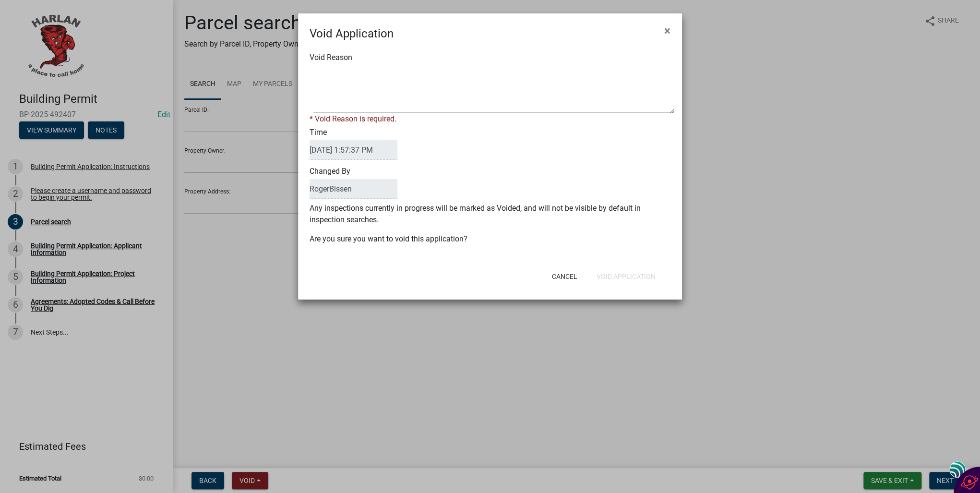  Describe the element at coordinates (353, 183) in the screenshot. I see `label: Changed By` at that location.